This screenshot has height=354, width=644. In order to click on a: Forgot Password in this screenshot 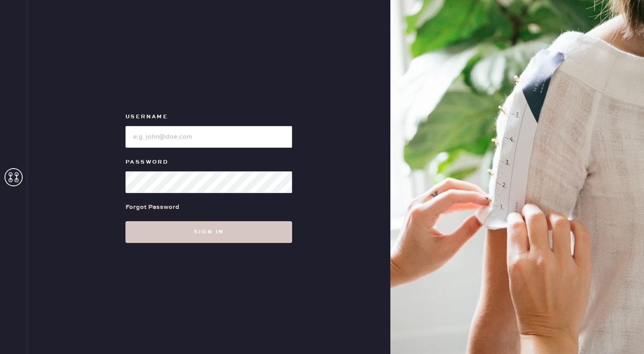, I will do `click(152, 207)`.